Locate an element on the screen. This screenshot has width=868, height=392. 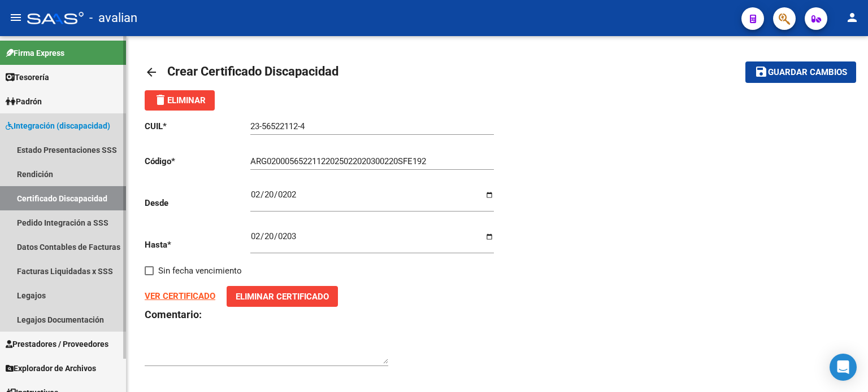
button: Eliminar is located at coordinates (179, 100).